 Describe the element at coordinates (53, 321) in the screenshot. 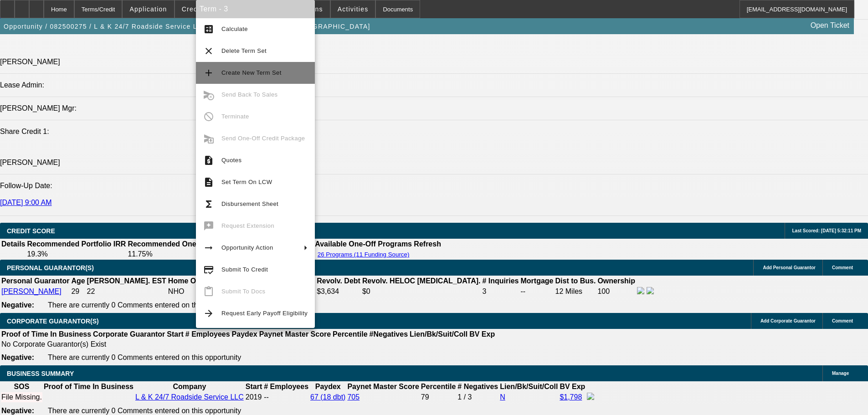

I see `span: CORPORATE GUARANTOR(S)` at that location.